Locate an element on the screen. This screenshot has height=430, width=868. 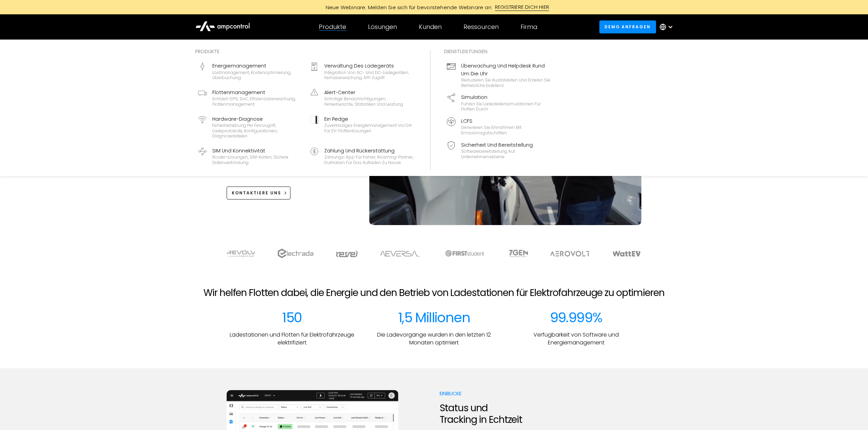
a: Verwaltung des LadegerätsIntegration von AC- und DC-Ladegeräten, Fernüberwachung, API-Zugriff is located at coordinates (362, 71).